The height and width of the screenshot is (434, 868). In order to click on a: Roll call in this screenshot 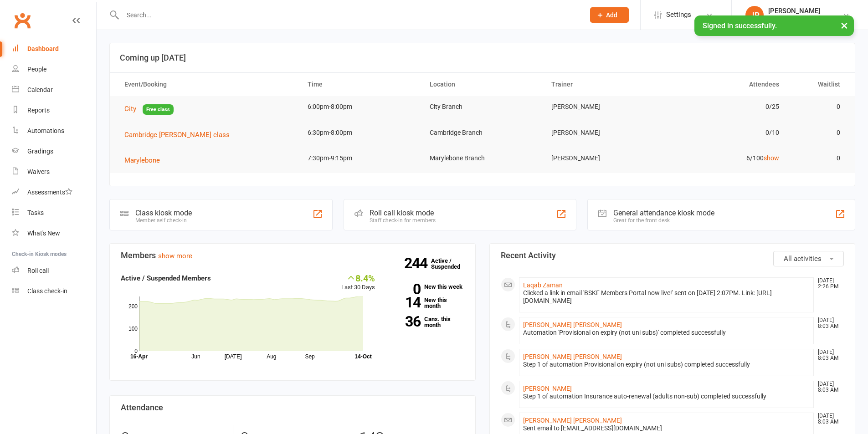, I will do `click(54, 271)`.